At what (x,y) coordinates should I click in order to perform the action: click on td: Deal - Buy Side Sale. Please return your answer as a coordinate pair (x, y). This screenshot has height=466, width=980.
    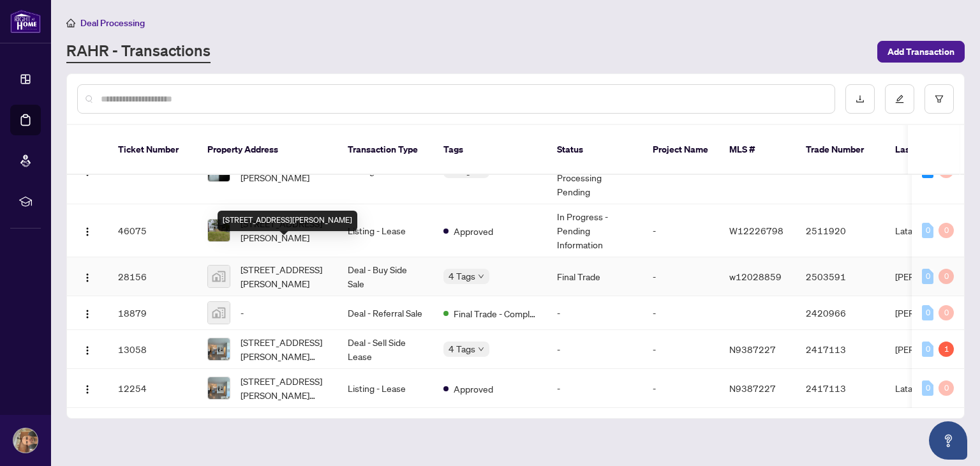
    Looking at the image, I should click on (385, 276).